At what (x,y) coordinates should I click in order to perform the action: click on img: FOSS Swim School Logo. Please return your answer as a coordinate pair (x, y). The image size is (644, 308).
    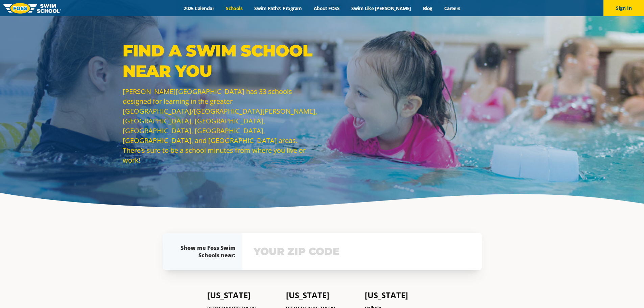
    Looking at the image, I should click on (32, 8).